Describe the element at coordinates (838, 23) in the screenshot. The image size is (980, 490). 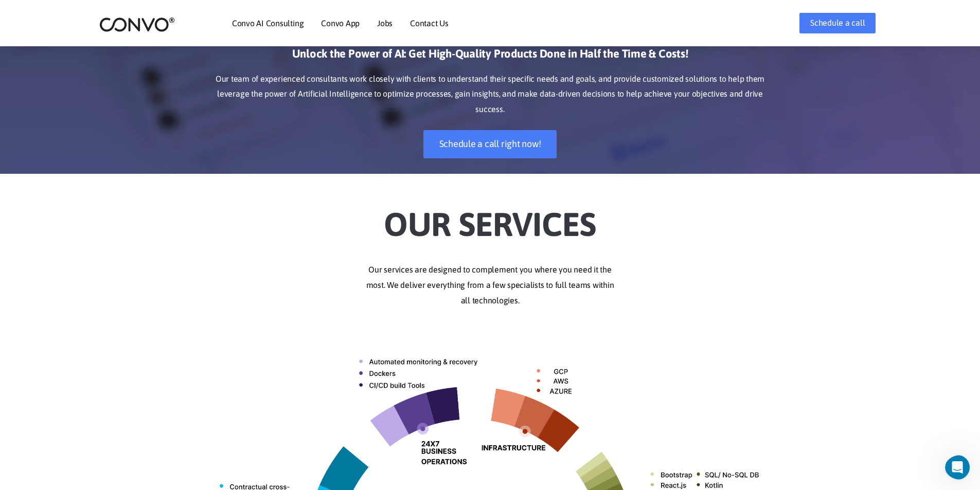
I see `a: Schedule a call` at that location.